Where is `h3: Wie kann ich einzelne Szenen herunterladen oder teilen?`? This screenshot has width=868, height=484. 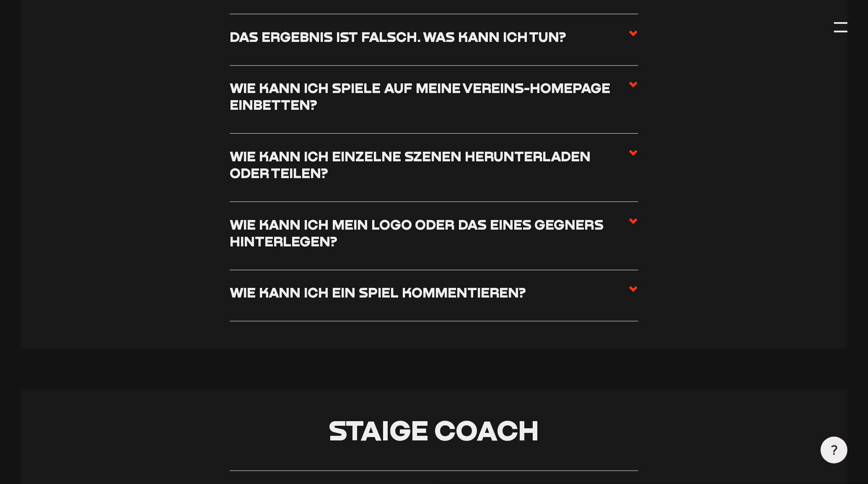 h3: Wie kann ich einzelne Szenen herunterladen oder teilen? is located at coordinates (429, 164).